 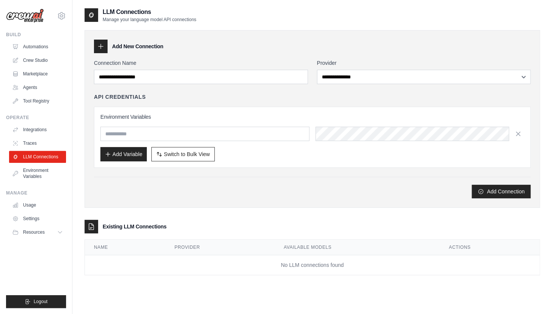 I want to click on button: Add Variable, so click(x=123, y=154).